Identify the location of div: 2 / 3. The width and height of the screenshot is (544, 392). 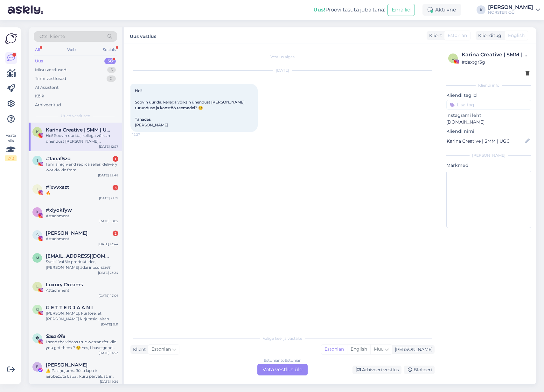
(11, 158).